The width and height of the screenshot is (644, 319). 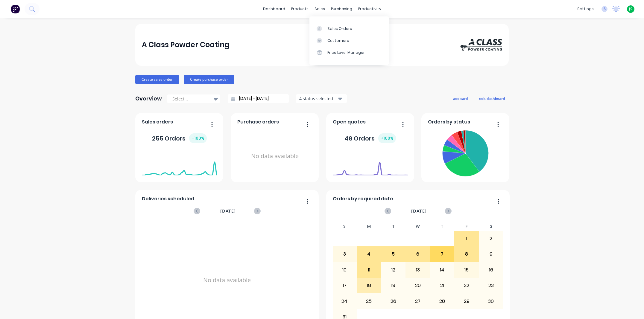 What do you see at coordinates (15, 9) in the screenshot?
I see `img: Factory` at bounding box center [15, 9].